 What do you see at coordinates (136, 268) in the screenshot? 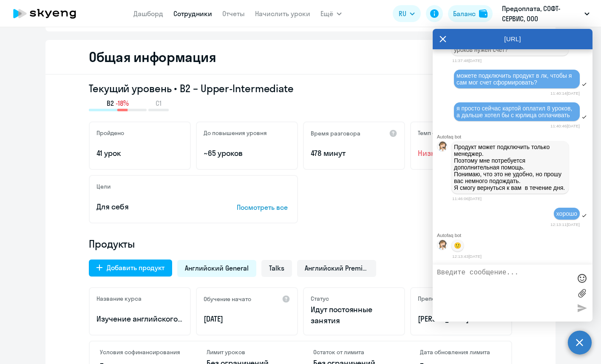
I see `div: Добавить продукт` at bounding box center [136, 268].